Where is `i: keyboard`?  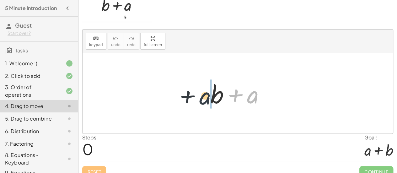 i: keyboard is located at coordinates (96, 39).